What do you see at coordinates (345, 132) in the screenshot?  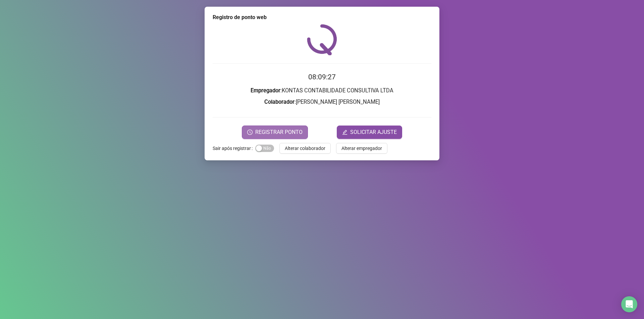 I see `span: edit` at bounding box center [345, 132].